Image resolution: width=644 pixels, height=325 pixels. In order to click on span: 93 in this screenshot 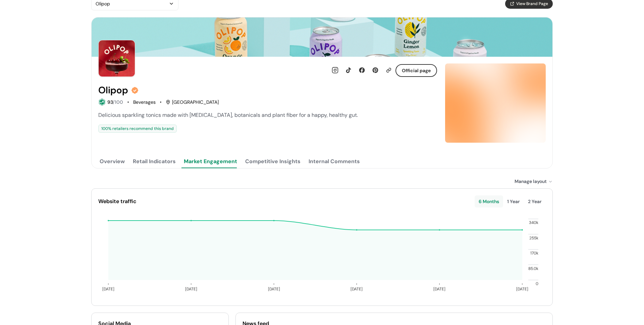, I will do `click(110, 102)`.